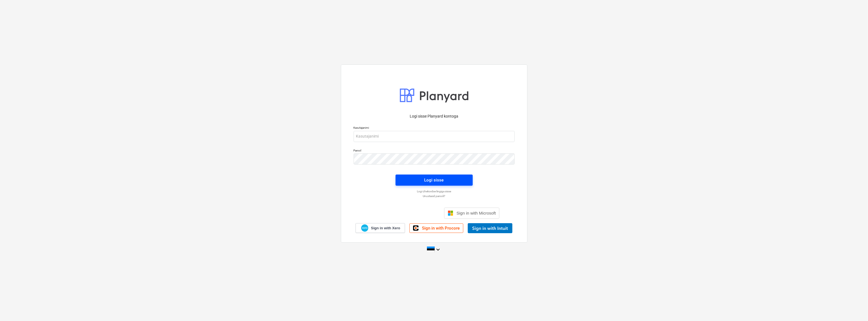 This screenshot has height=321, width=868. Describe the element at coordinates (434, 151) in the screenshot. I see `p: Parool` at that location.